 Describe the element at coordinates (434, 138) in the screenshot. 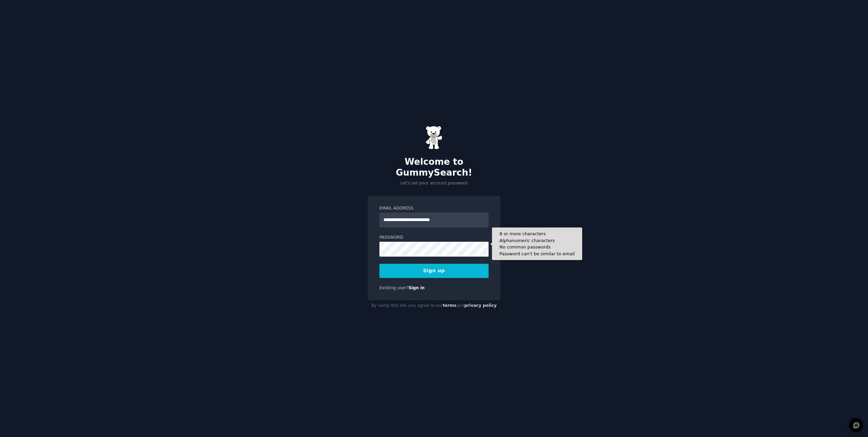

I see `img: Gummy Bear` at that location.